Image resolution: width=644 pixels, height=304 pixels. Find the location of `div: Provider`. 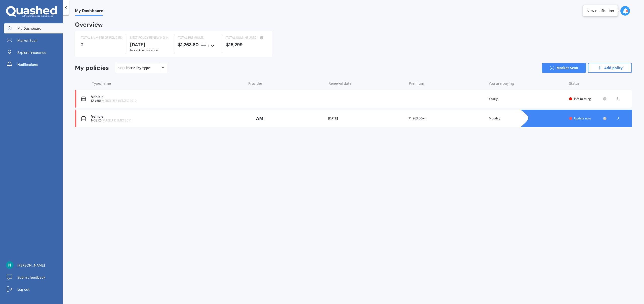

div: Provider is located at coordinates (286, 84).